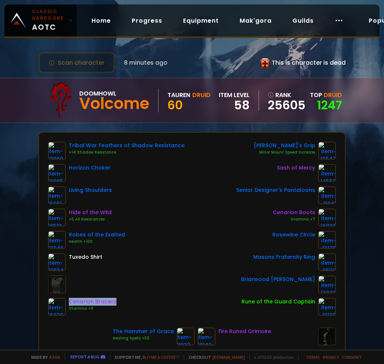  I want to click on div: Cenarion Bracers, so click(93, 302).